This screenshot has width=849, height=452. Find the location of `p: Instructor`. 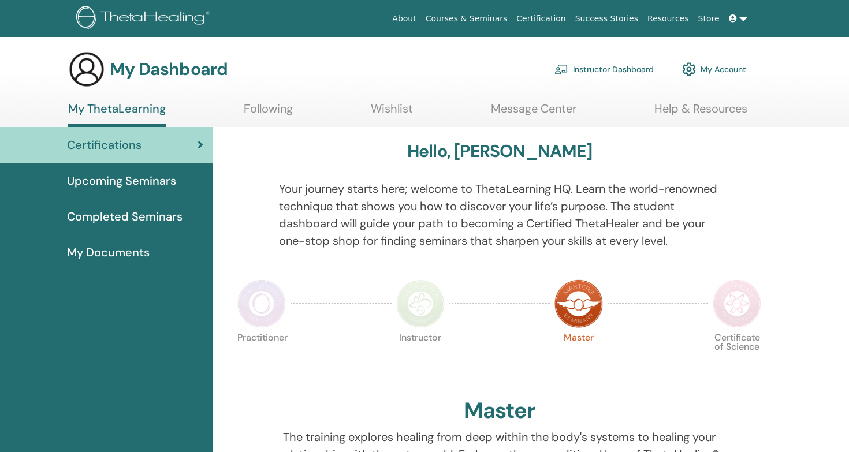

p: Instructor is located at coordinates (421, 358).